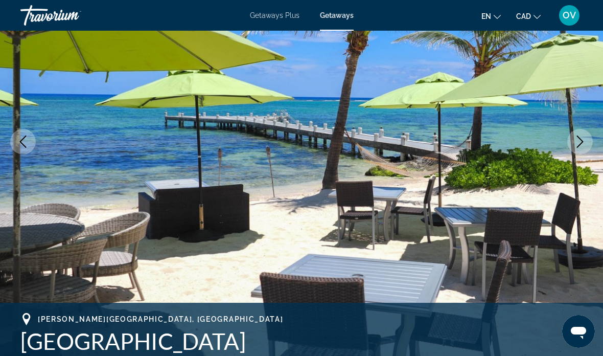  What do you see at coordinates (274, 15) in the screenshot?
I see `a: Getaways Plus` at bounding box center [274, 15].